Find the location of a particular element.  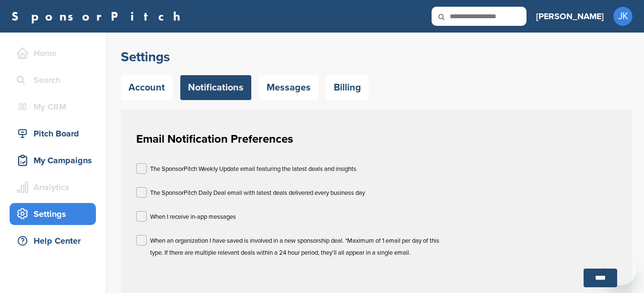

a: Billing is located at coordinates (347, 87).